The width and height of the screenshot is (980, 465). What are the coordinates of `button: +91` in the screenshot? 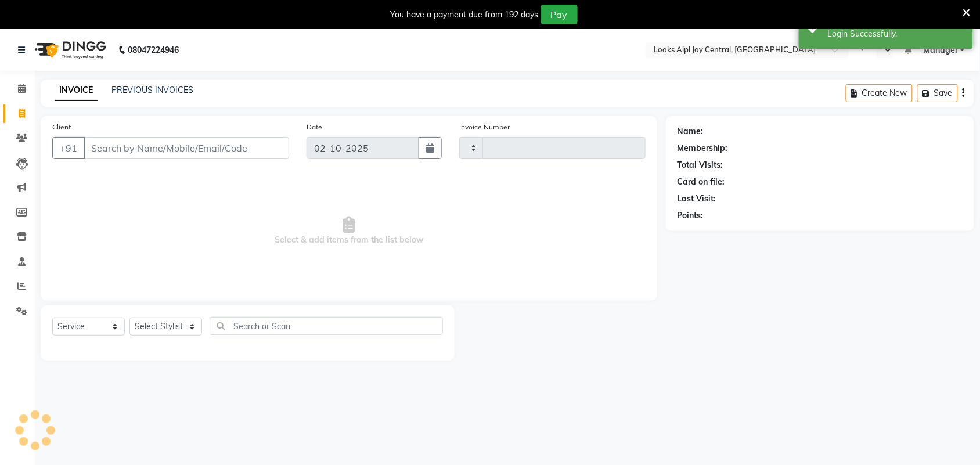 It's located at (68, 148).